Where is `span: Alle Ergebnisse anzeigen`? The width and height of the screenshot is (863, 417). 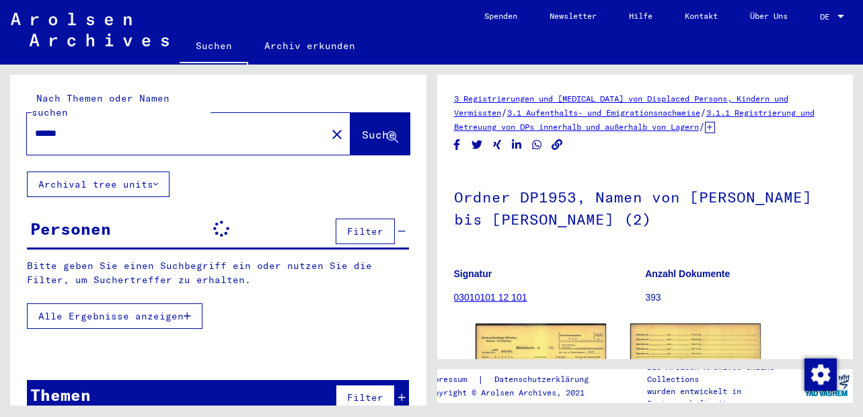 span: Alle Ergebnisse anzeigen is located at coordinates (111, 316).